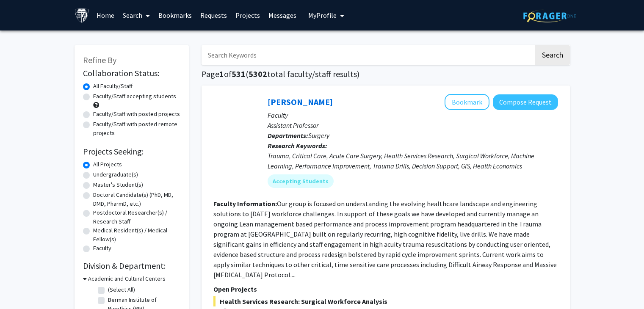  Describe the element at coordinates (386, 289) in the screenshot. I see `p: Open Projects` at that location.